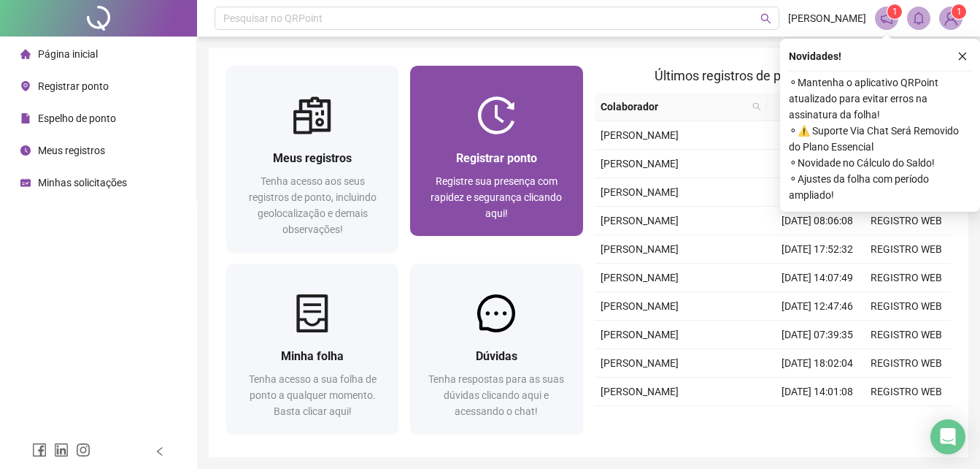  Describe the element at coordinates (810, 107) in the screenshot. I see `th: Data/Hora` at that location.